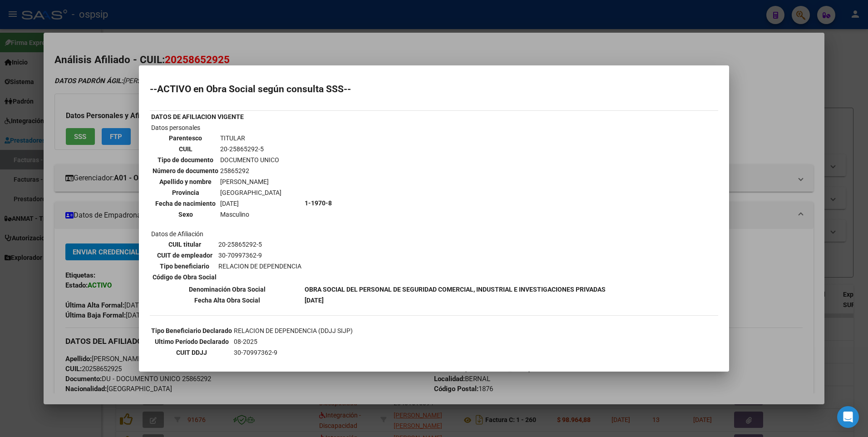  Describe the element at coordinates (192, 364) in the screenshot. I see `th: Obra Social DDJJ` at that location.